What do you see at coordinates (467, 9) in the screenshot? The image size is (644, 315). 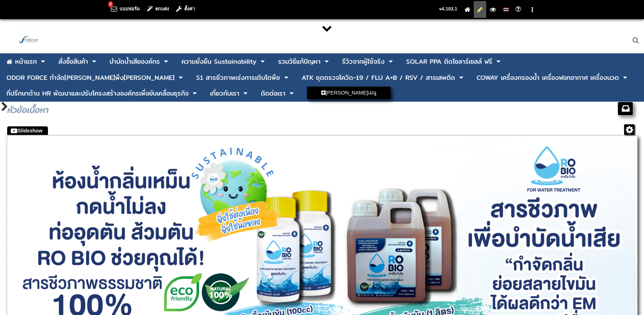 I see `a: ไปยังหน้าแรก` at bounding box center [467, 9].